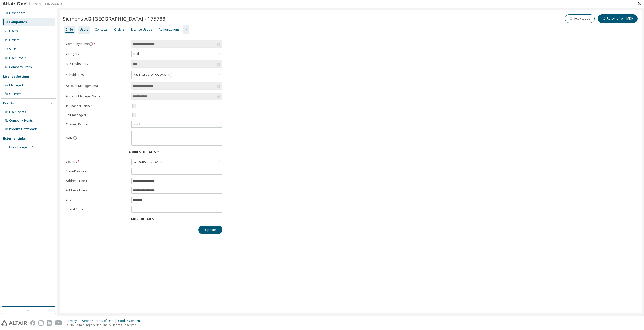  What do you see at coordinates (97, 115) in the screenshot?
I see `label: Self-managed` at bounding box center [97, 115].